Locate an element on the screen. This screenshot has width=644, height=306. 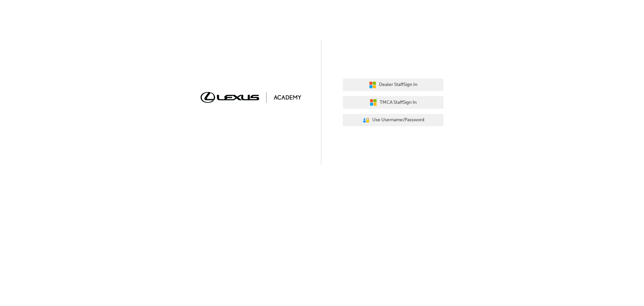
span: Dealer Staff Sign In is located at coordinates (398, 85).